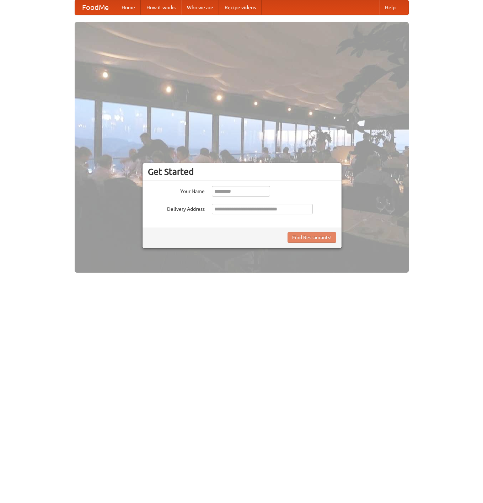  What do you see at coordinates (128, 7) in the screenshot?
I see `a: Home` at bounding box center [128, 7].